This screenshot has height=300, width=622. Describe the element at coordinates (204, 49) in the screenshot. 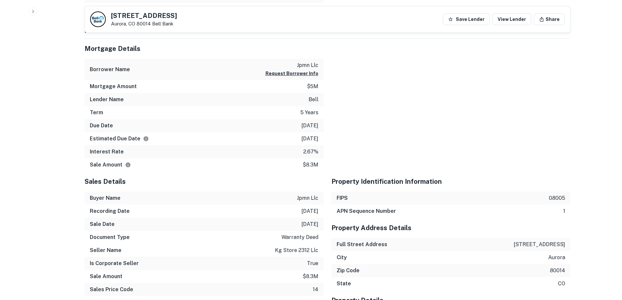

I see `h5: Mortgage Details` at that location.